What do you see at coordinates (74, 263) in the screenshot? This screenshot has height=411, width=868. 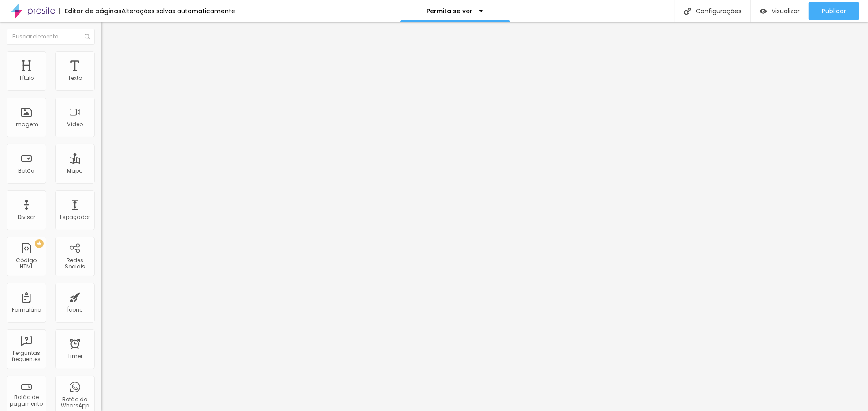 I see `div: Redes Sociais` at bounding box center [74, 263].